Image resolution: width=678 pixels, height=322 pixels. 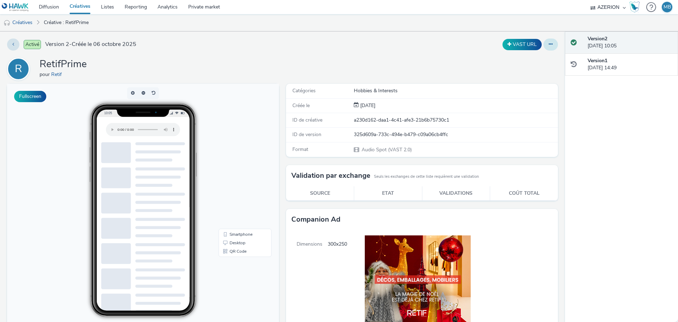 I want to click on strong: Version 1, so click(x=598, y=60).